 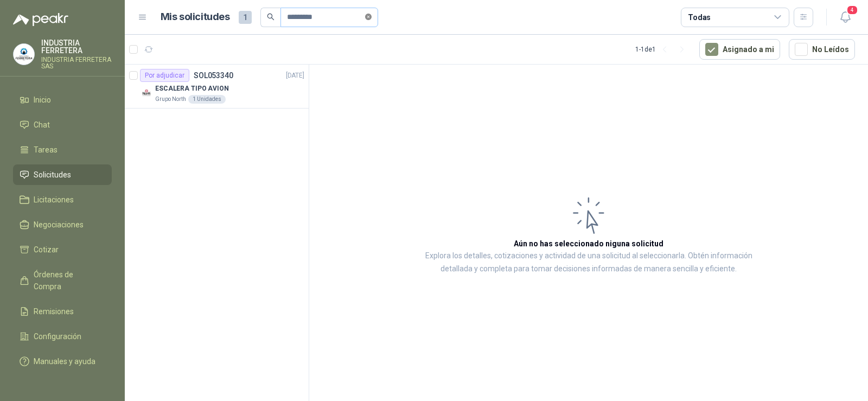 What do you see at coordinates (271, 17) in the screenshot?
I see `span: search` at bounding box center [271, 17].